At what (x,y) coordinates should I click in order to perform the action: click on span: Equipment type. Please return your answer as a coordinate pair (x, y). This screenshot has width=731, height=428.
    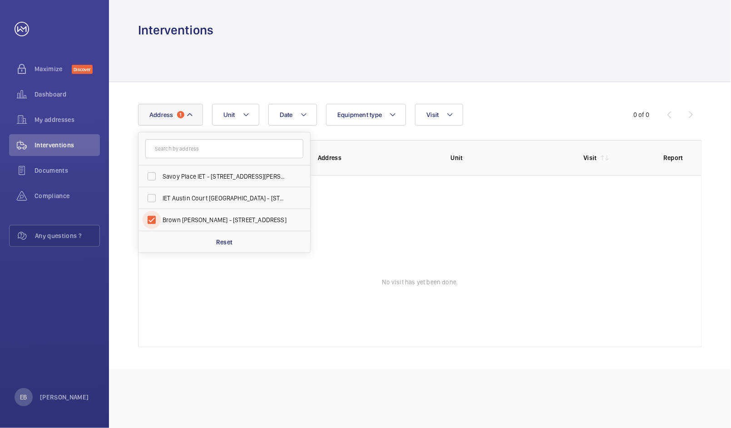
    Looking at the image, I should click on (359, 115).